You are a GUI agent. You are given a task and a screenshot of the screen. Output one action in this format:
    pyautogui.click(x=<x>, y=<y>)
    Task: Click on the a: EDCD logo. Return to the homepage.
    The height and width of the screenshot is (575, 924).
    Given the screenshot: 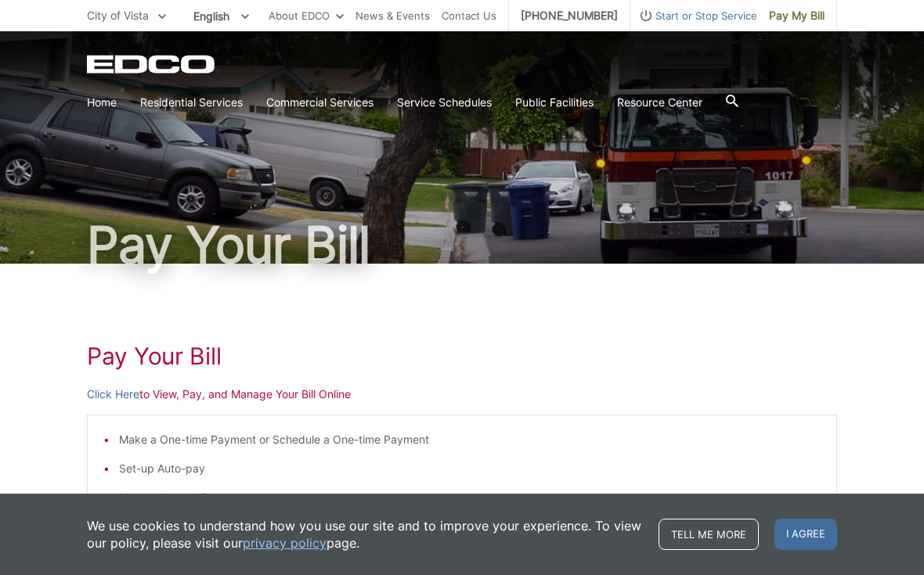 What is the action you would take?
    pyautogui.click(x=152, y=64)
    